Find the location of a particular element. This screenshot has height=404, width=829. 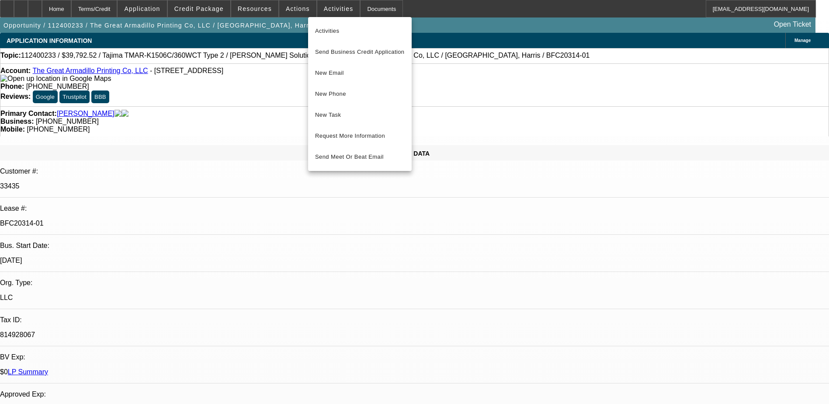

span: Send Meet Or Beat Email is located at coordinates (360, 157).